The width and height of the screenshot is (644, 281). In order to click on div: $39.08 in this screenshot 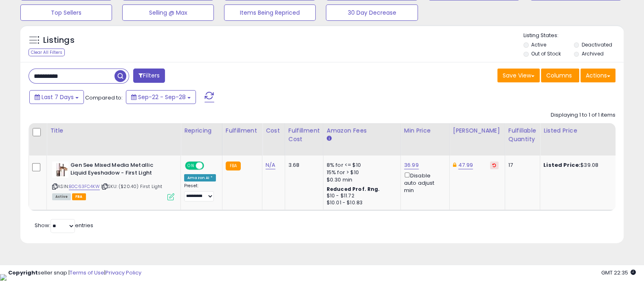, I will do `click(577, 165)`.